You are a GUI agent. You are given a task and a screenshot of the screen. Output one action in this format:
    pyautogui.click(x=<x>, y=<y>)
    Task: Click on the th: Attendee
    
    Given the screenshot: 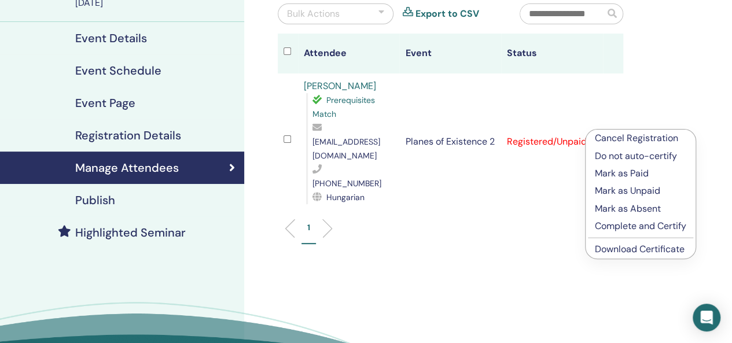 What is the action you would take?
    pyautogui.click(x=349, y=53)
    